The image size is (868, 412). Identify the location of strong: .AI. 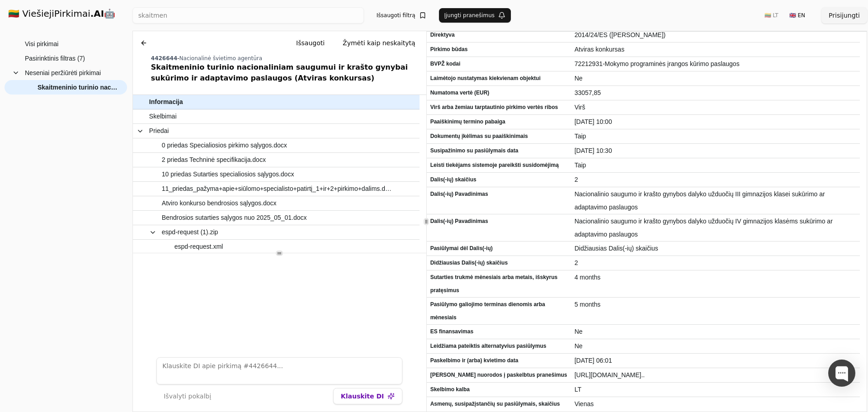
(97, 14).